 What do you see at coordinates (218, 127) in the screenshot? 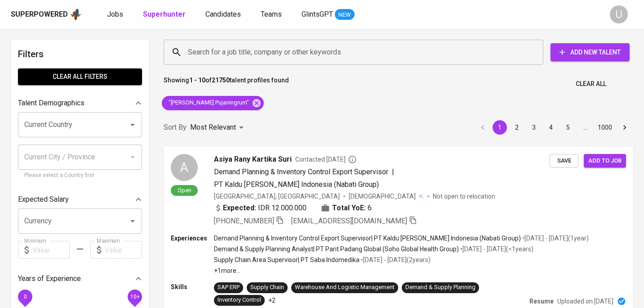
I see `div: Most Relevant` at bounding box center [218, 127].